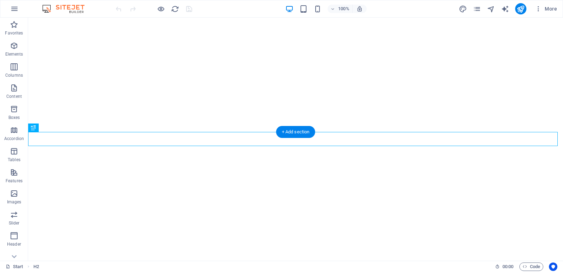 This screenshot has width=563, height=272. What do you see at coordinates (175, 9) in the screenshot?
I see `button: reload` at bounding box center [175, 9].